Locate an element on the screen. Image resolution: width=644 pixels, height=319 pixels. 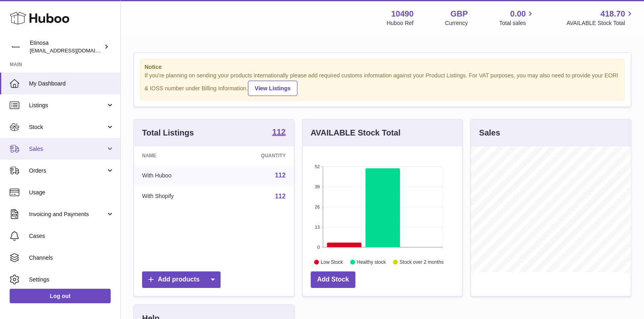
strong: 112 is located at coordinates (279, 131).